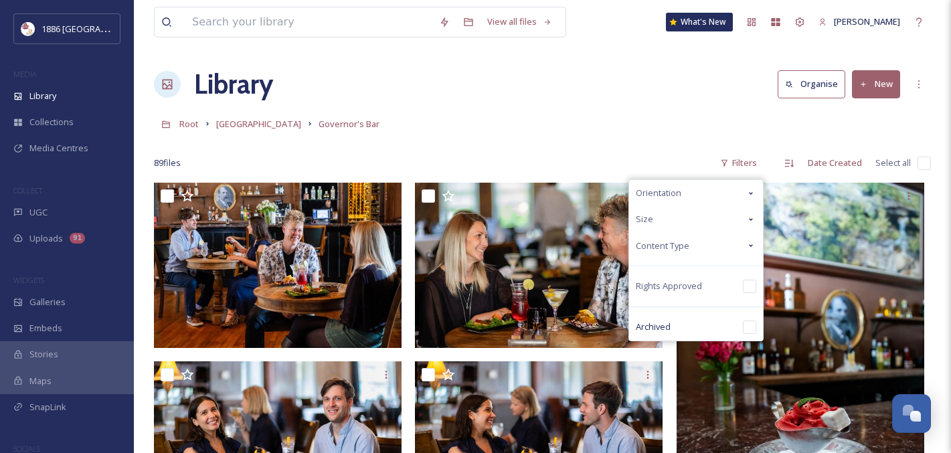 This screenshot has height=453, width=951. Describe the element at coordinates (659, 193) in the screenshot. I see `span: Orientation` at that location.